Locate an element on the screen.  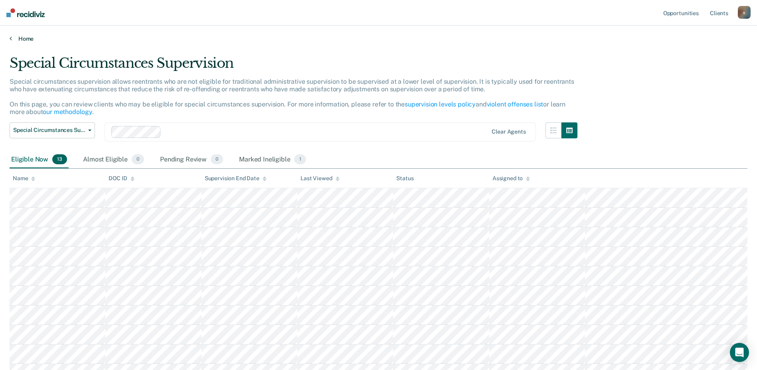
div: Assigned to is located at coordinates (511, 178).